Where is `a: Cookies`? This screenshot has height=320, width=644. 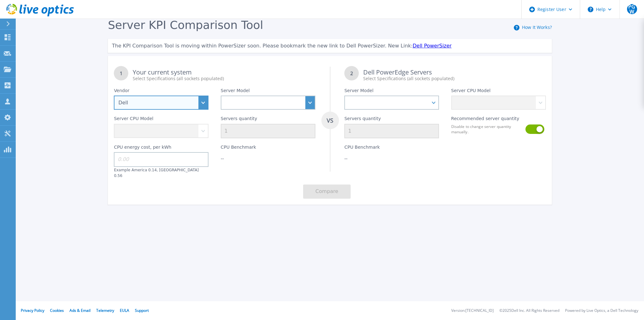 a: Cookies is located at coordinates (57, 310).